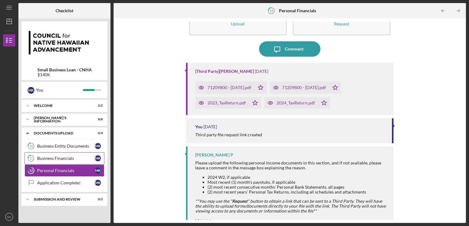  I want to click on div: SUBMISSION AND REVIEW, so click(60, 200).